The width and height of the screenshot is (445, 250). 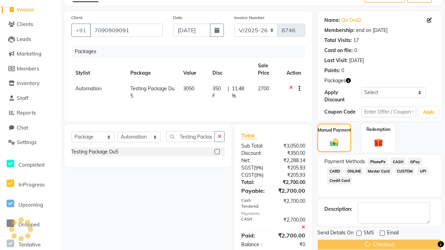 What do you see at coordinates (193, 69) in the screenshot?
I see `th: Value` at bounding box center [193, 69].